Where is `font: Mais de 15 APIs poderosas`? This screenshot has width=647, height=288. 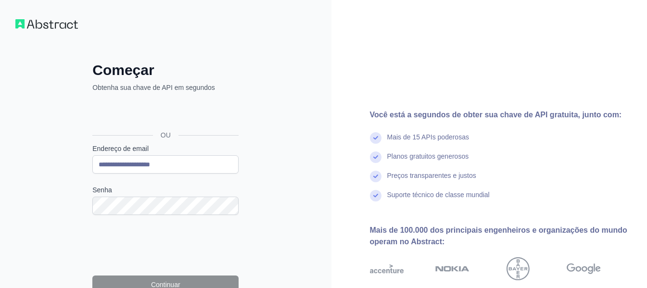 font: Mais de 15 APIs poderosas is located at coordinates (428, 137).